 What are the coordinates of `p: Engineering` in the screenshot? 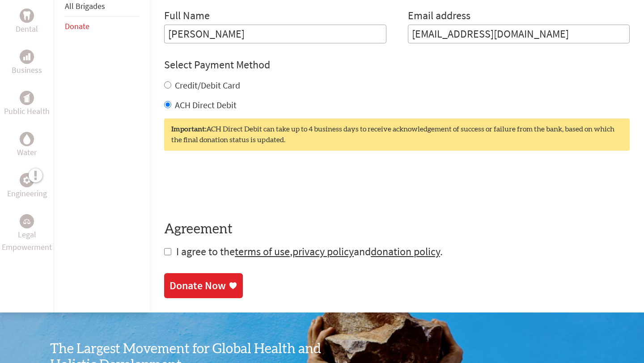 It's located at (27, 193).